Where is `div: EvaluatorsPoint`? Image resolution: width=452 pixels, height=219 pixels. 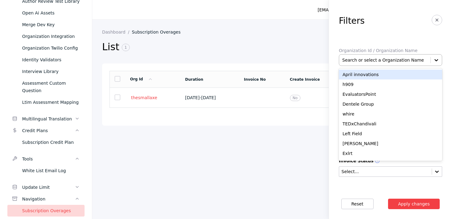 div: EvaluatorsPoint is located at coordinates (390, 94).